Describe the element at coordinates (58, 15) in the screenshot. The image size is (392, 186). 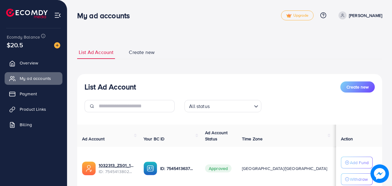
I see `img: menu` at that location.